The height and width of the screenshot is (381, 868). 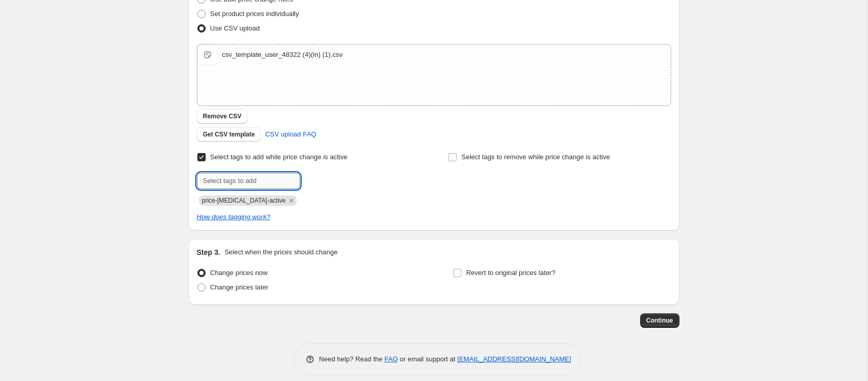 What do you see at coordinates (229, 135) in the screenshot?
I see `button: Get CSV template` at bounding box center [229, 135].